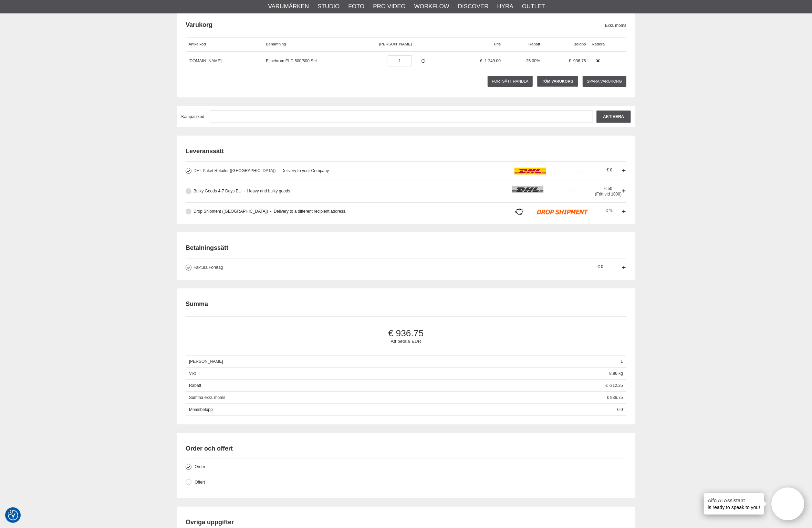  Describe the element at coordinates (13, 516) in the screenshot. I see `button: Samtyckesinställningar` at that location.